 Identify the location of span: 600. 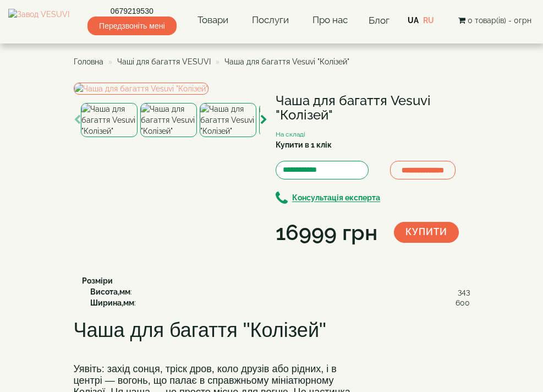
(463, 303).